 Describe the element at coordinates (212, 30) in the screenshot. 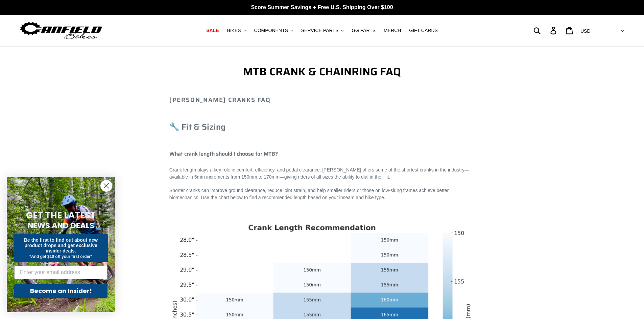

I see `a: SALE` at that location.